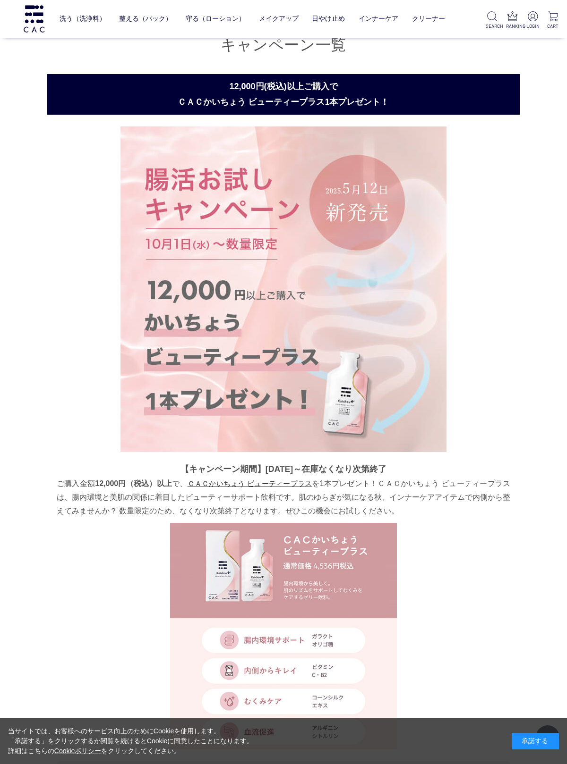 Image resolution: width=567 pixels, height=764 pixels. What do you see at coordinates (552, 26) in the screenshot?
I see `p: CART` at bounding box center [552, 26].